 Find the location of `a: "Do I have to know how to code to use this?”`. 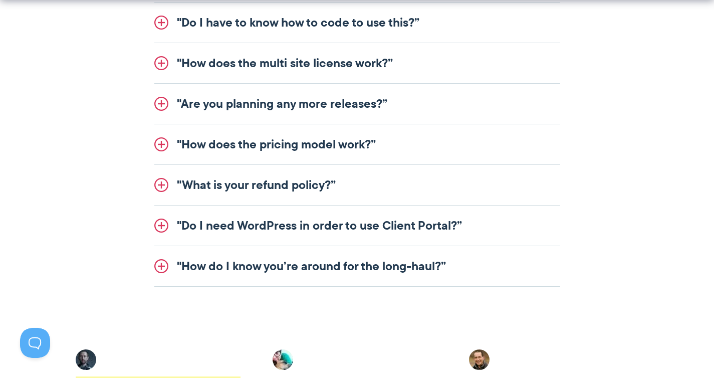

a: "Do I have to know how to code to use this?” is located at coordinates (357, 23).